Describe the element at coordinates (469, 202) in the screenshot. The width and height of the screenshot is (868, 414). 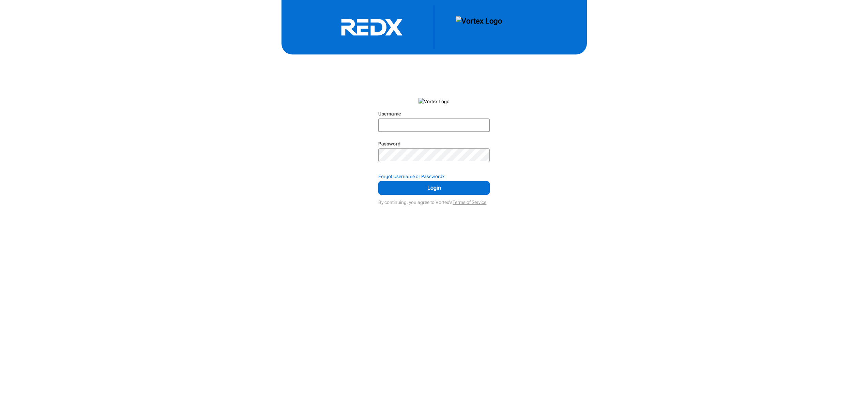
I see `a: Terms of Service` at that location.